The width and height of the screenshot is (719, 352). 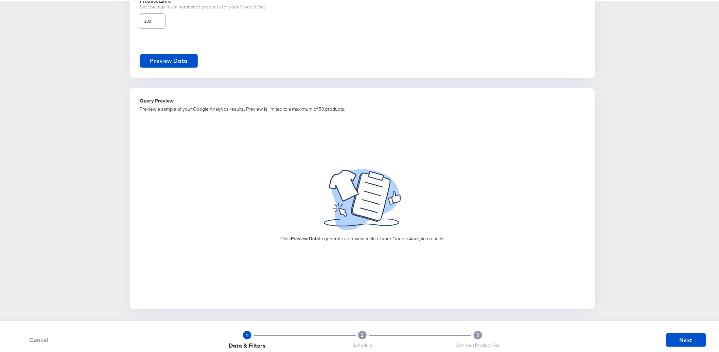 What do you see at coordinates (247, 334) in the screenshot?
I see `span: 1` at bounding box center [247, 334].